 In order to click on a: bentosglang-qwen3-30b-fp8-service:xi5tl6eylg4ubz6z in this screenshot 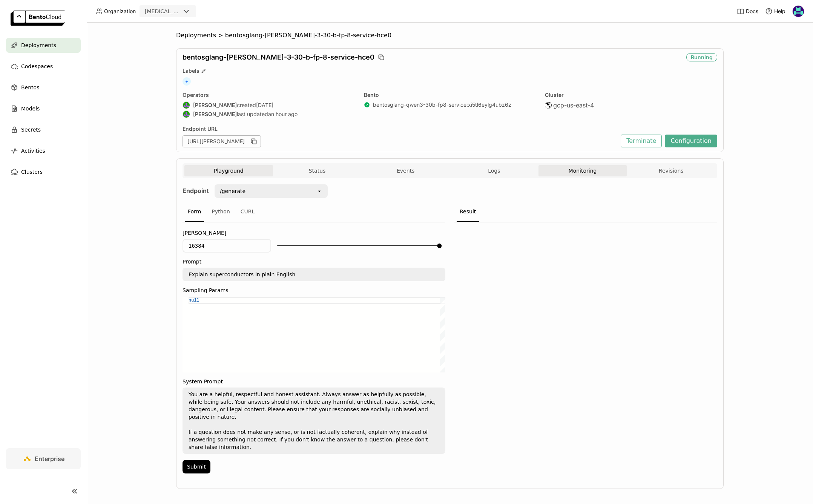, I will do `click(442, 105)`.